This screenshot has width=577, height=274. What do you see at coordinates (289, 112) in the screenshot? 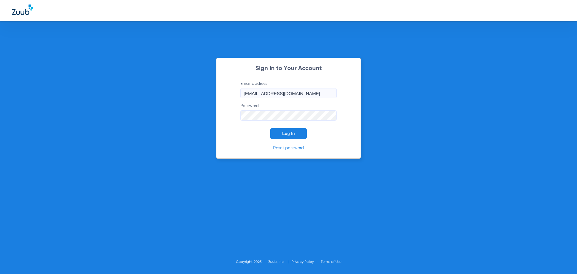
I see `label: Password` at bounding box center [289, 112].